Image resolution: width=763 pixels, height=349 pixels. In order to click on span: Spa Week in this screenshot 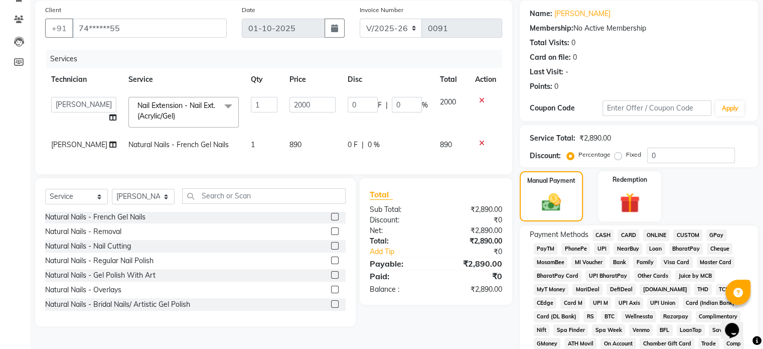, I will do `click(609, 330)`.